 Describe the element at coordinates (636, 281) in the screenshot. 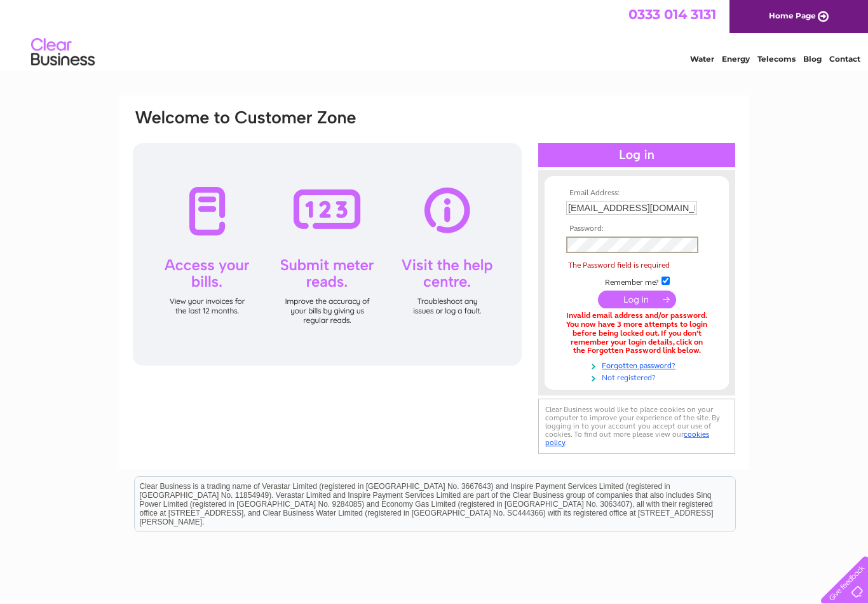

I see `td: Remember me?` at that location.